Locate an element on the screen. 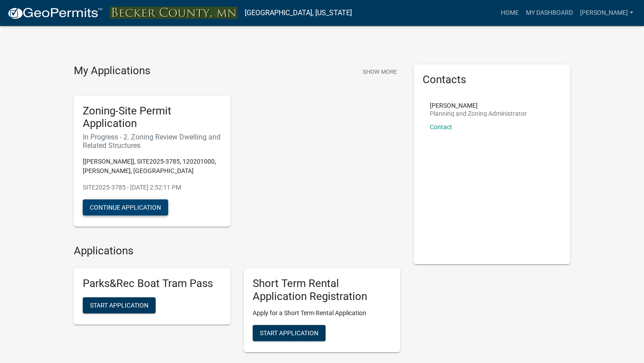 The height and width of the screenshot is (363, 644). img: Becker County, Minnesota is located at coordinates (173, 12).